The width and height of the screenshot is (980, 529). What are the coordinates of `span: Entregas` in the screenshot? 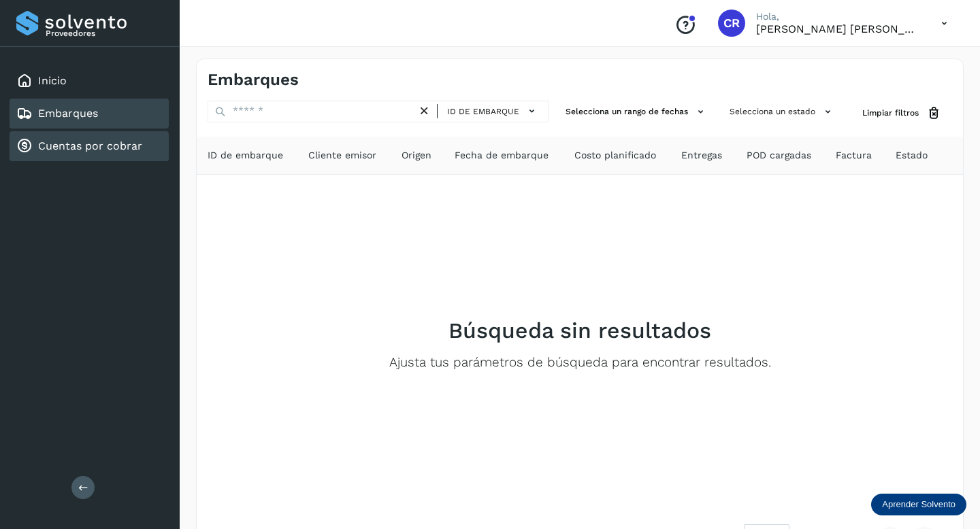 It's located at (702, 155).